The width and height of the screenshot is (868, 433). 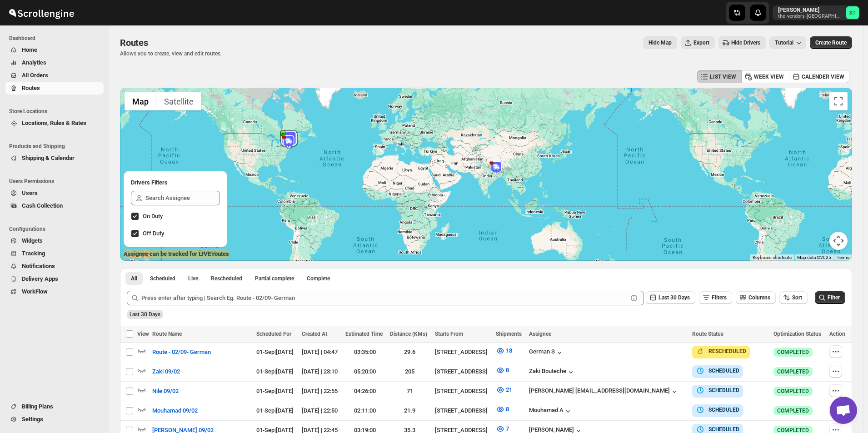 I want to click on span: All, so click(x=134, y=279).